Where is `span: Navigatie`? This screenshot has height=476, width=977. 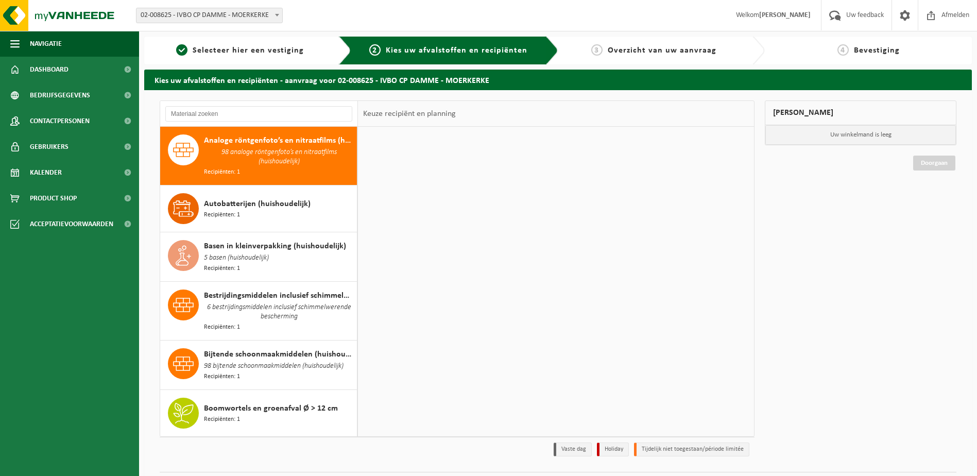 span: Navigatie is located at coordinates (46, 44).